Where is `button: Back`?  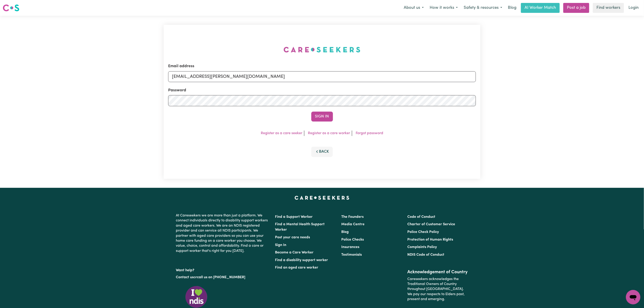 button: Back is located at coordinates (322, 152).